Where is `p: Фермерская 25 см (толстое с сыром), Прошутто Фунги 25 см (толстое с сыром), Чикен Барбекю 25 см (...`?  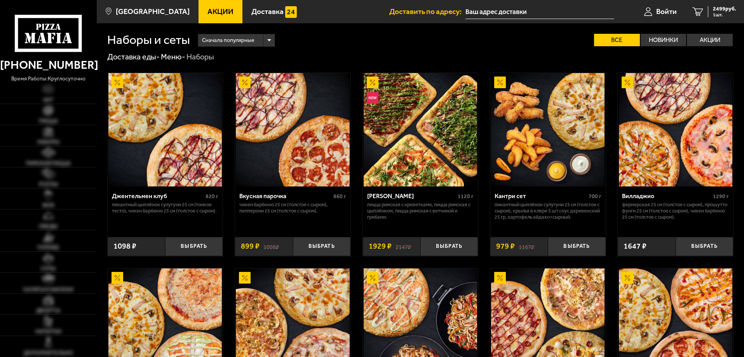 p: Фермерская 25 см (толстое с сыром), Прошутто Фунги 25 см (толстое с сыром), Чикен Барбекю 25 см (... is located at coordinates (675, 211).